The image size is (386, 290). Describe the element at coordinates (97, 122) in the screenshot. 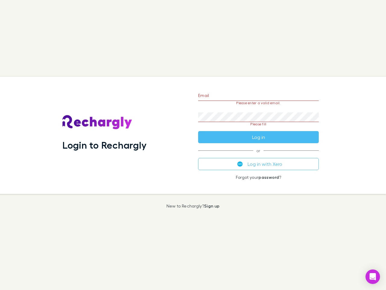

I see `img: Rechargly's Logo` at that location.